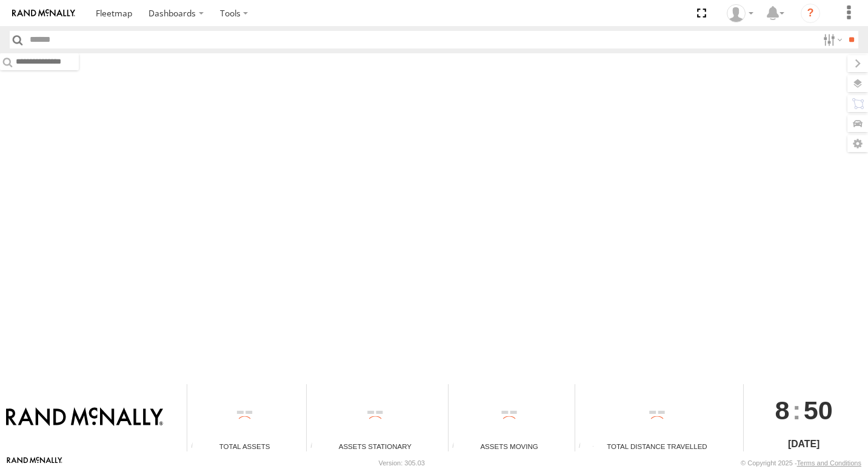  What do you see at coordinates (801, 463) in the screenshot?
I see `div: © Copyright 2025 -` at bounding box center [801, 463].